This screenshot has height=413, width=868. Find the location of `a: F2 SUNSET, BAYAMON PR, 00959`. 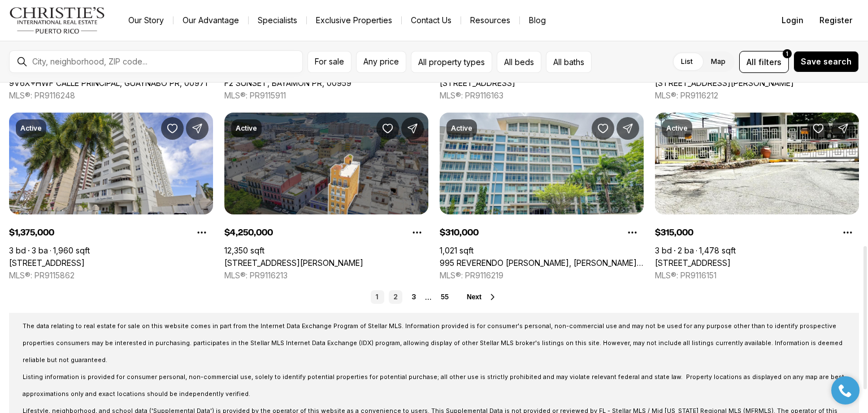

a: F2 SUNSET, BAYAMON PR, 00959 is located at coordinates (288, 83).